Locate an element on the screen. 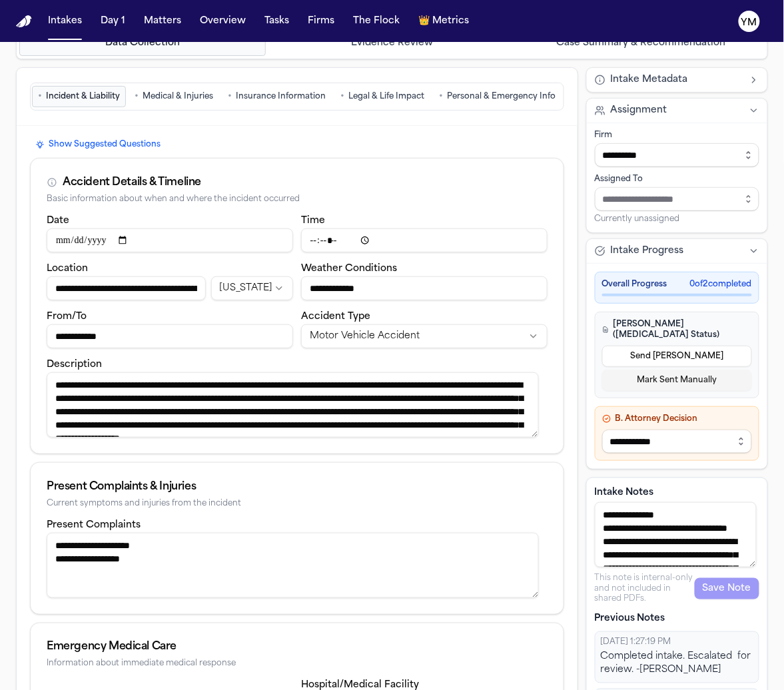 The height and width of the screenshot is (690, 784). button: Go to Legal & Life Impact is located at coordinates (382, 96).